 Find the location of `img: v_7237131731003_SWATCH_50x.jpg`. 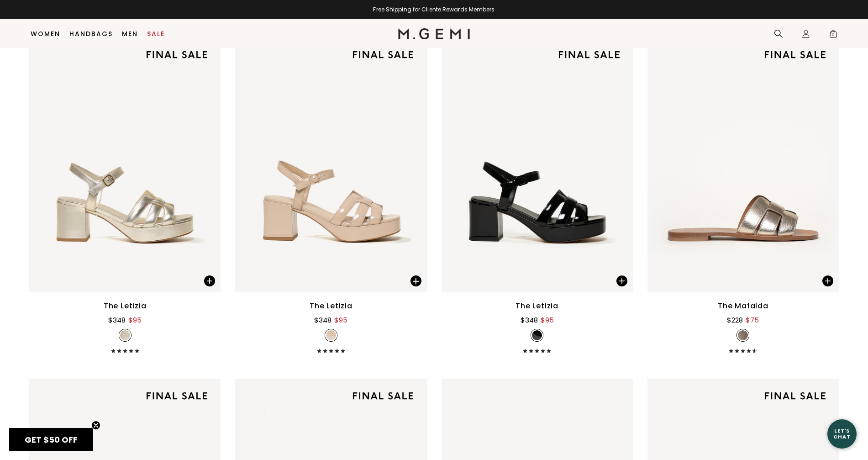

img: v_7237131731003_SWATCH_50x.jpg is located at coordinates (743, 335).